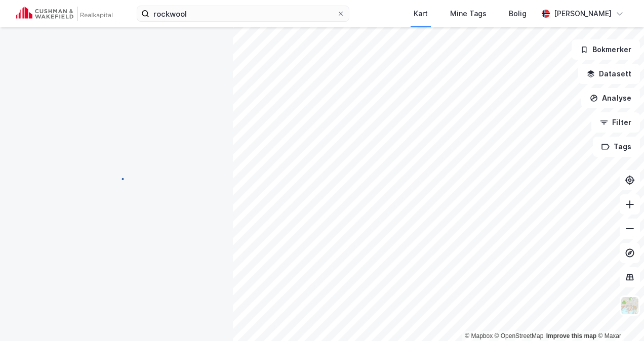 The image size is (644, 341). I want to click on input: Søk på adresse, matrikkel, gårdeiere, leietakere eller personer, so click(243, 14).